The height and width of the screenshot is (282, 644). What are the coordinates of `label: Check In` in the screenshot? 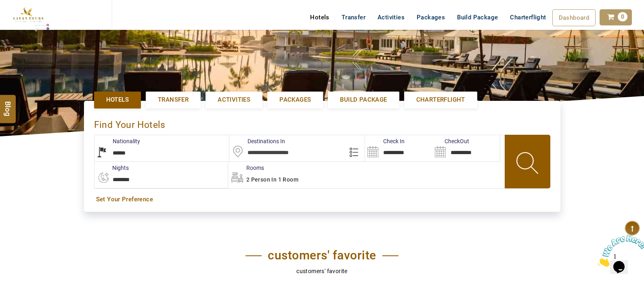 It's located at (385, 141).